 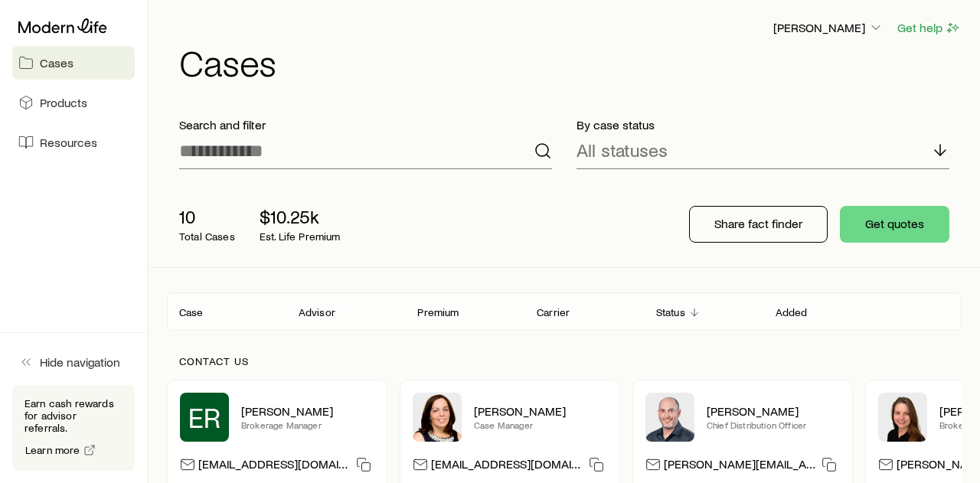 I want to click on img: Dan Pierson, so click(x=670, y=417).